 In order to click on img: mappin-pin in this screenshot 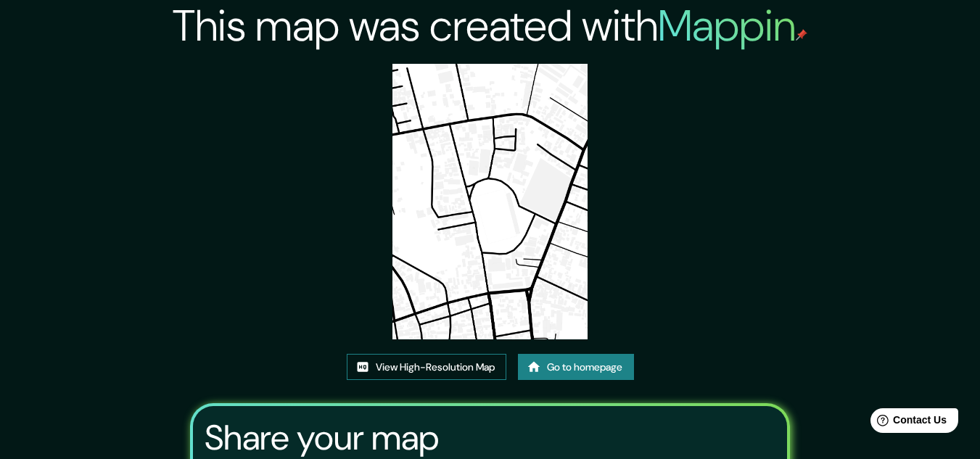, I will do `click(802, 35)`.